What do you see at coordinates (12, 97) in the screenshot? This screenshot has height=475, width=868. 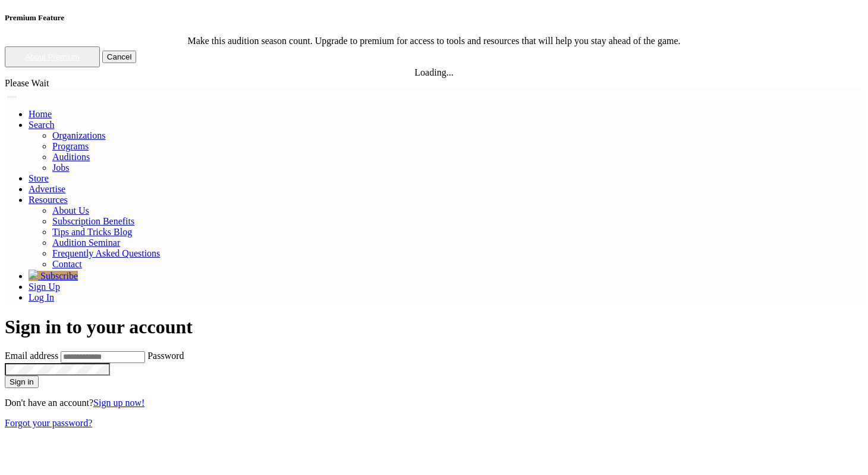 I see `button: Toggle navigation` at bounding box center [12, 97].